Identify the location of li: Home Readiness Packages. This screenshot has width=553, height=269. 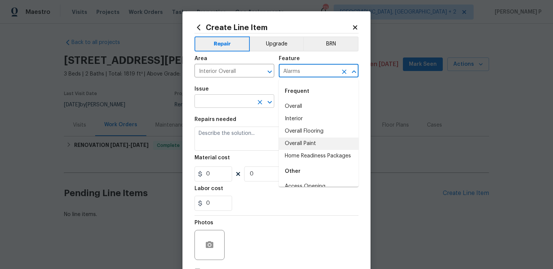
(318, 156).